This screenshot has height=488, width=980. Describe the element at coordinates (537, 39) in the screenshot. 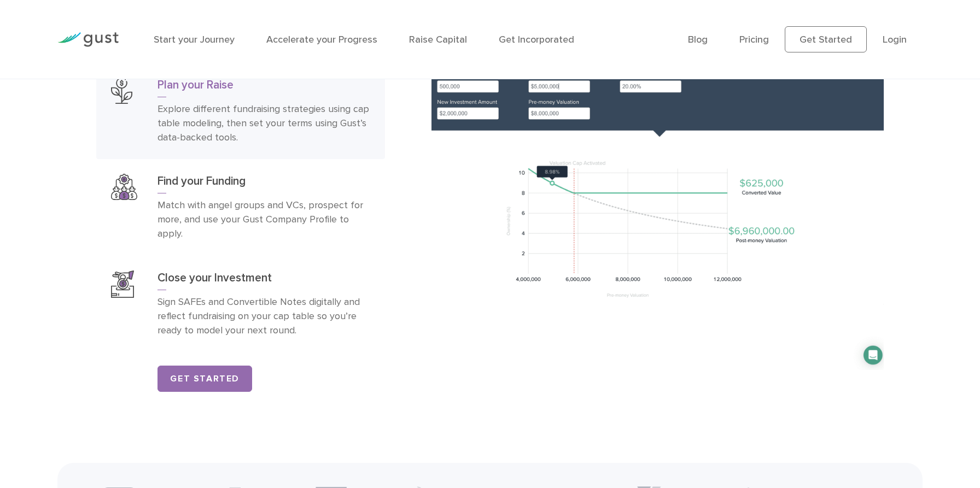

I see `a: Get Incorporated` at that location.